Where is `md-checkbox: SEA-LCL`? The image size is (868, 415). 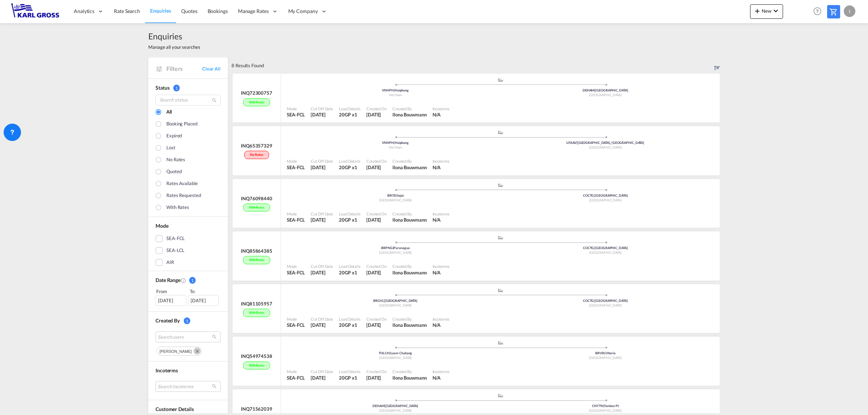 md-checkbox: SEA-LCL is located at coordinates (188, 250).